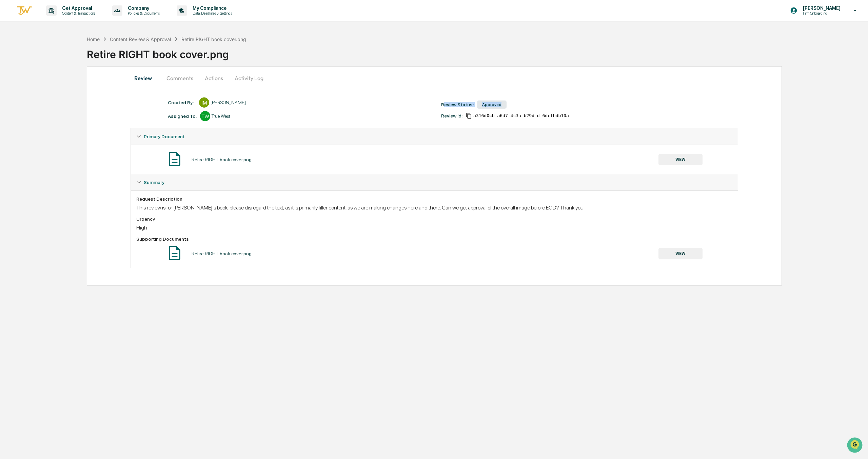 Image resolution: width=868 pixels, height=459 pixels. What do you see at coordinates (249, 78) in the screenshot?
I see `button: Activity Log` at bounding box center [249, 78].